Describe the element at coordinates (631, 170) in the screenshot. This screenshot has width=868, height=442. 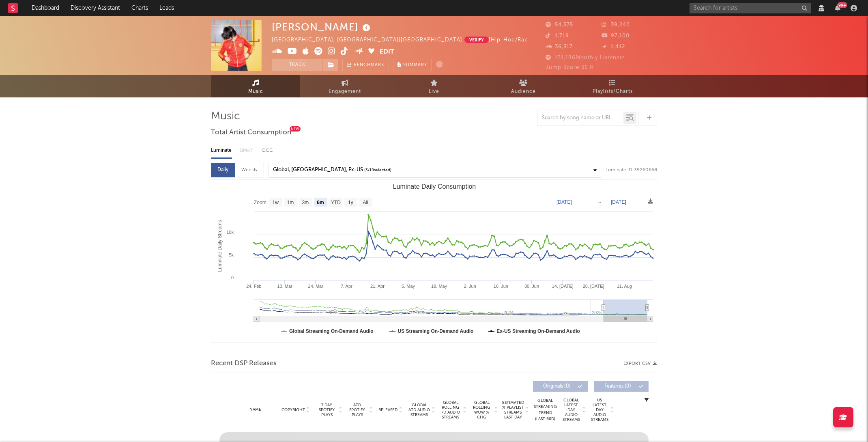
I see `div: Luminate ID: 35260668` at that location.